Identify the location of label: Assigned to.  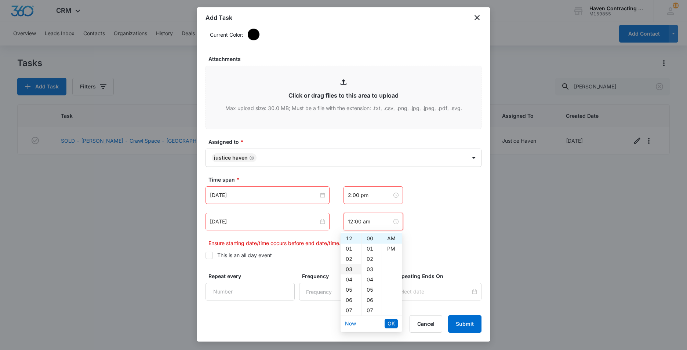
(346, 142).